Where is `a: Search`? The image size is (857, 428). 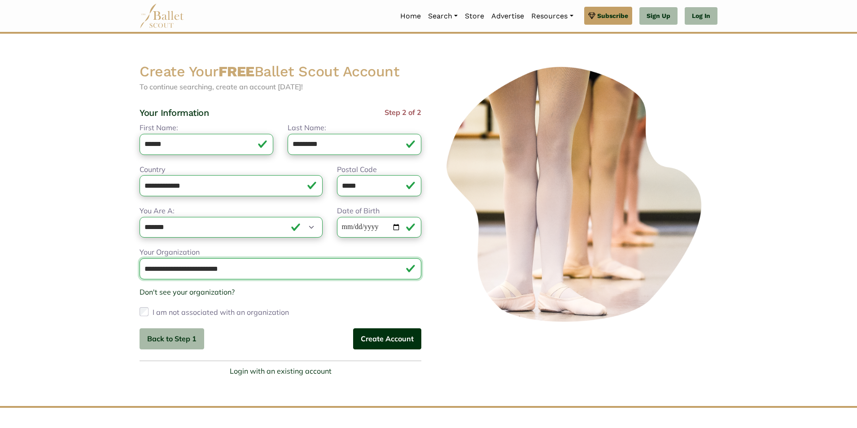
a: Search is located at coordinates (443, 16).